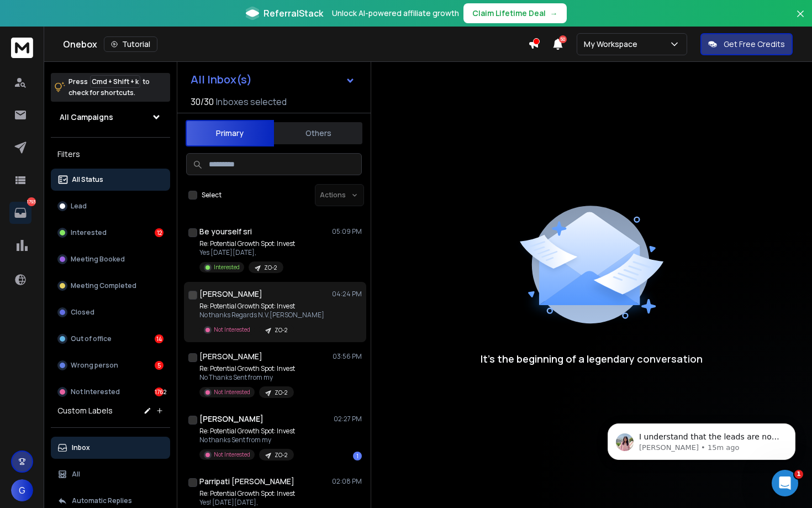 This screenshot has height=508, width=812. What do you see at coordinates (211, 196) in the screenshot?
I see `label: Select` at bounding box center [211, 196].